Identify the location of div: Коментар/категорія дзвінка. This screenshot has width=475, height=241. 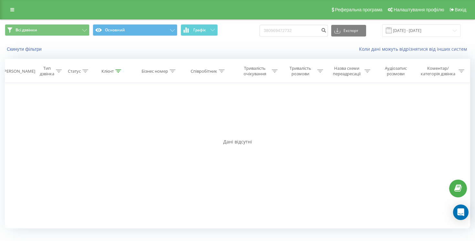
(438, 71).